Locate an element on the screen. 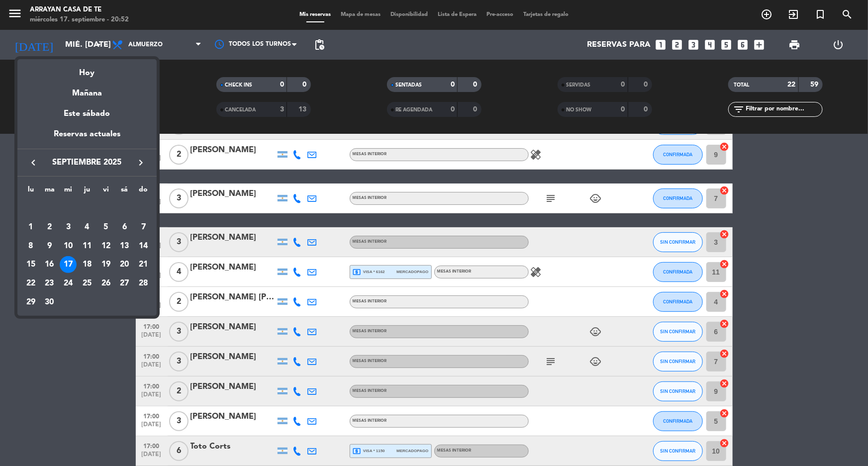  div: 2 is located at coordinates (50, 227).